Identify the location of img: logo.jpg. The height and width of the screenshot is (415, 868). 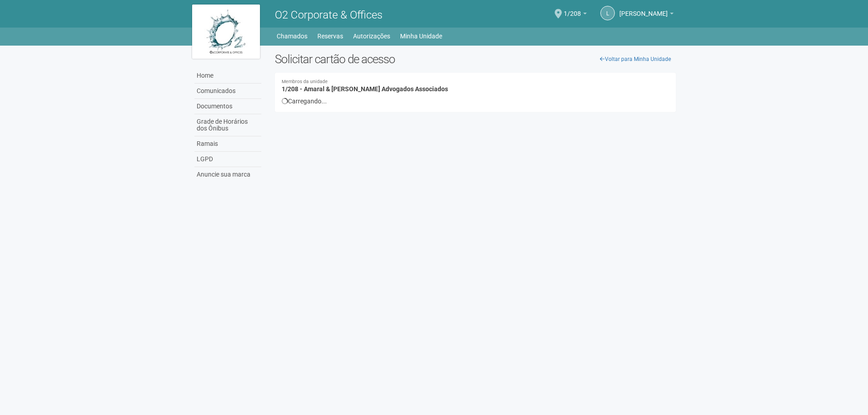
(226, 32).